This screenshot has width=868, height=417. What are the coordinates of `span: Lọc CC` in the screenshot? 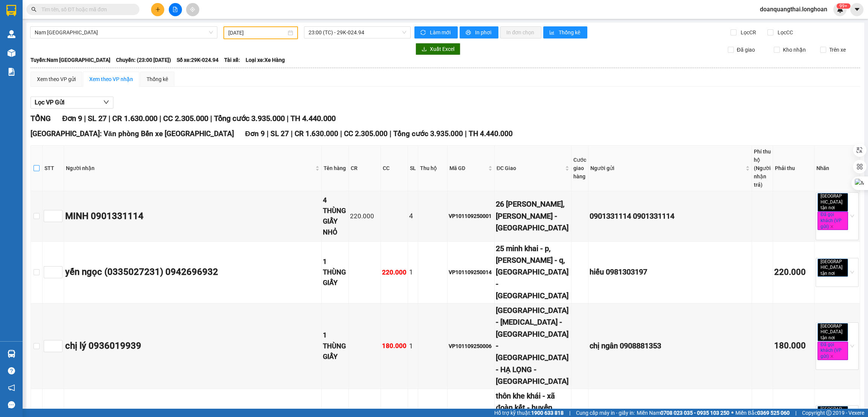 It's located at (785, 32).